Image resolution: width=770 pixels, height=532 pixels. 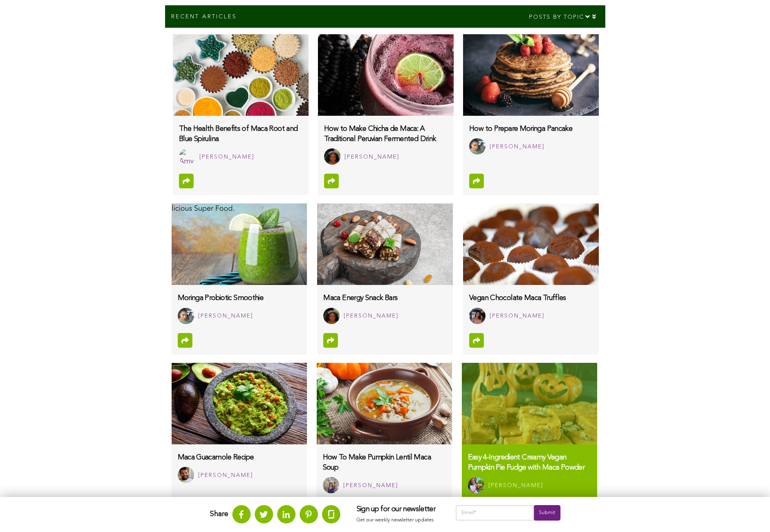 I want to click on img: Easy Creamy Vegan Pumpkin Fudge with Maca Powder, so click(x=530, y=404).